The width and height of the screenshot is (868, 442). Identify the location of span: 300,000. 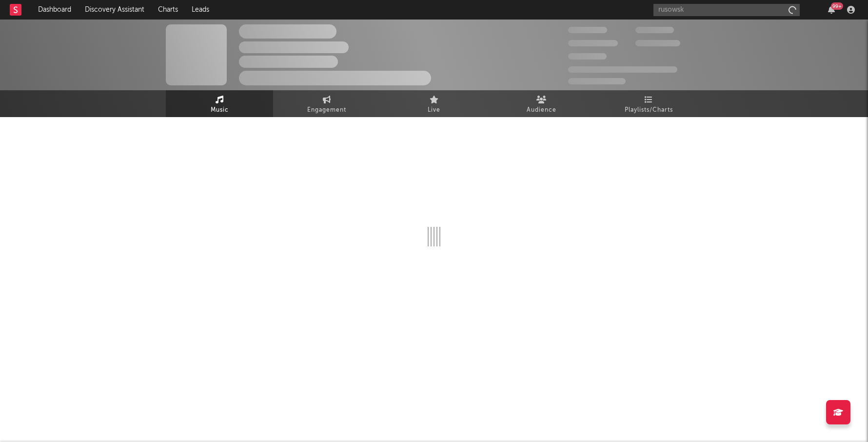
(587, 30).